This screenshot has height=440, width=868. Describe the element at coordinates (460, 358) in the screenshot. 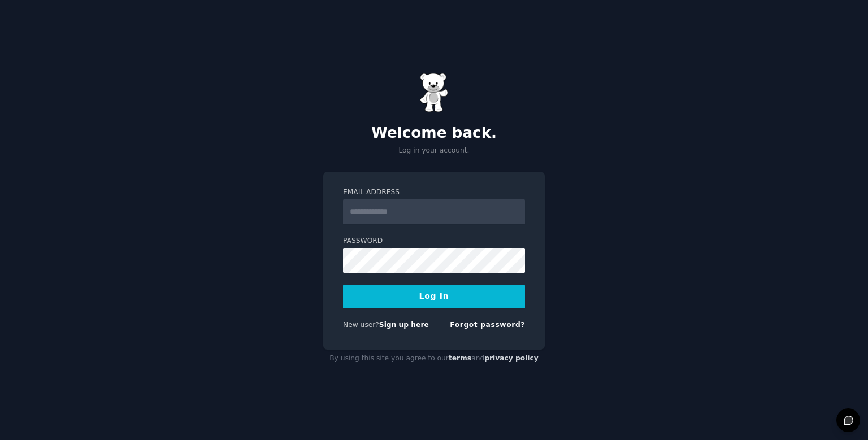

I see `a: terms` at that location.